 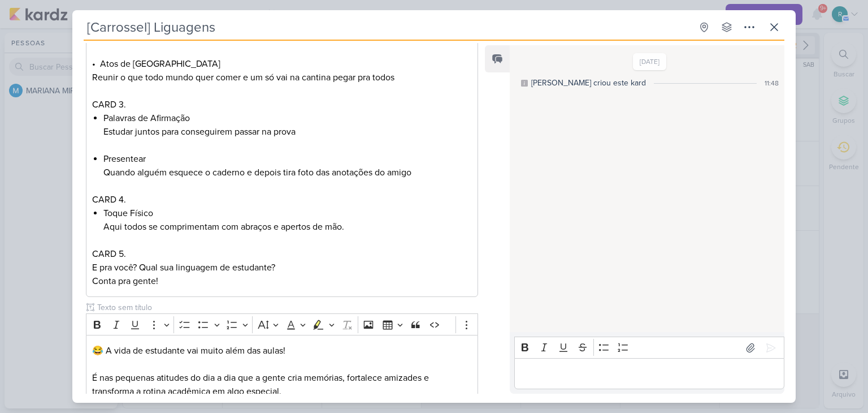 I want to click on p: 😂 A vida de estudante vai muito além das aulas!, so click(x=282, y=351).